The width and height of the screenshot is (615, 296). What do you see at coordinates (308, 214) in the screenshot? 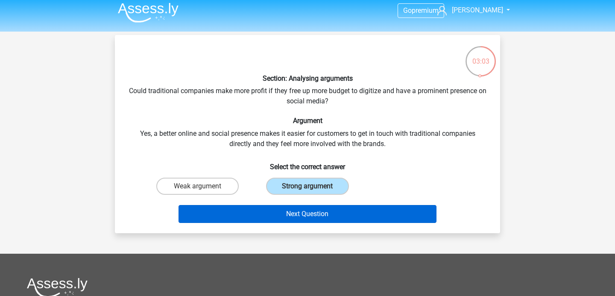
I see `button: Next Question` at bounding box center [308, 214].